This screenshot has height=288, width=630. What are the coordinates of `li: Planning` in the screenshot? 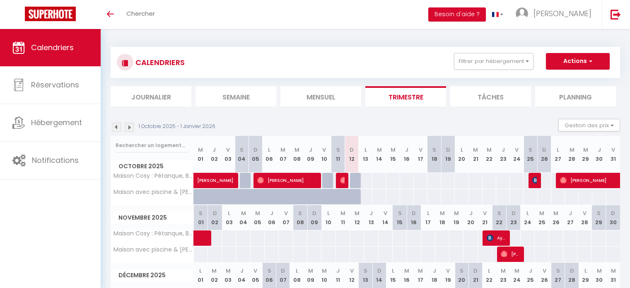 It's located at (575, 96).